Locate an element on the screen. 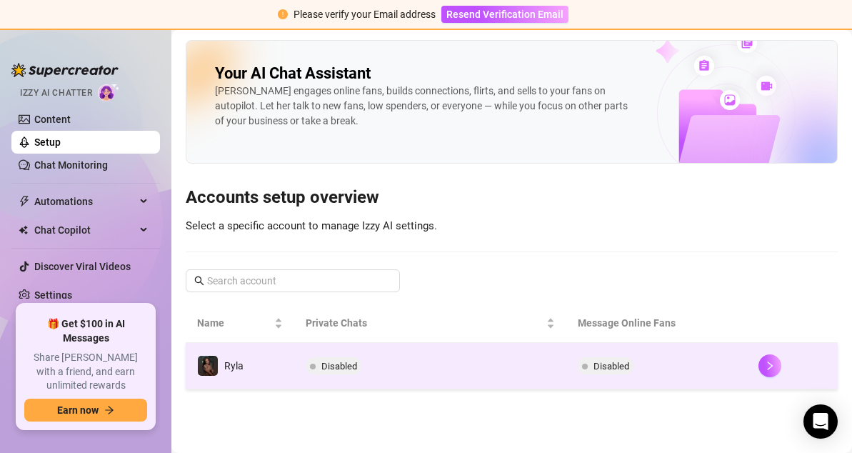 The image size is (852, 453). th: Name is located at coordinates (240, 323).